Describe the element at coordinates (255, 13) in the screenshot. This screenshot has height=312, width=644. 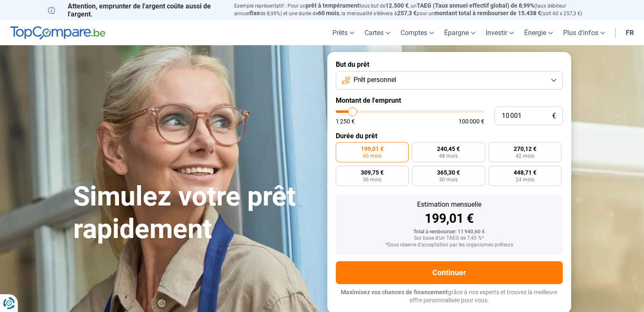
I see `span: fixe` at that location.